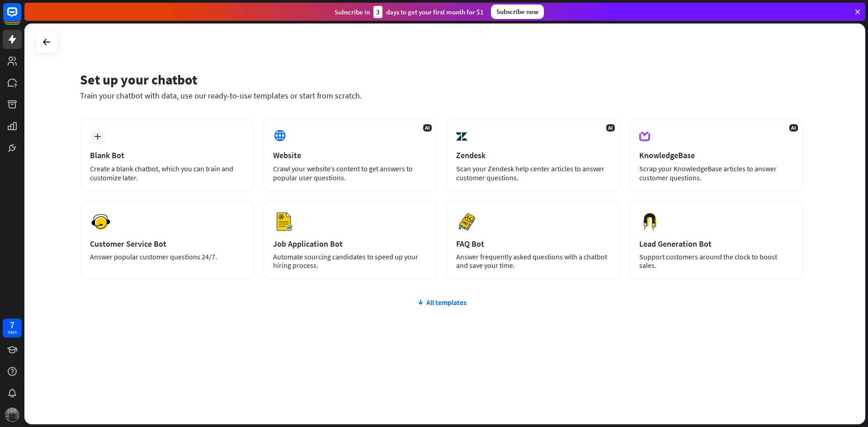 The width and height of the screenshot is (868, 427). What do you see at coordinates (517, 11) in the screenshot?
I see `div: Subscribe now` at bounding box center [517, 11].